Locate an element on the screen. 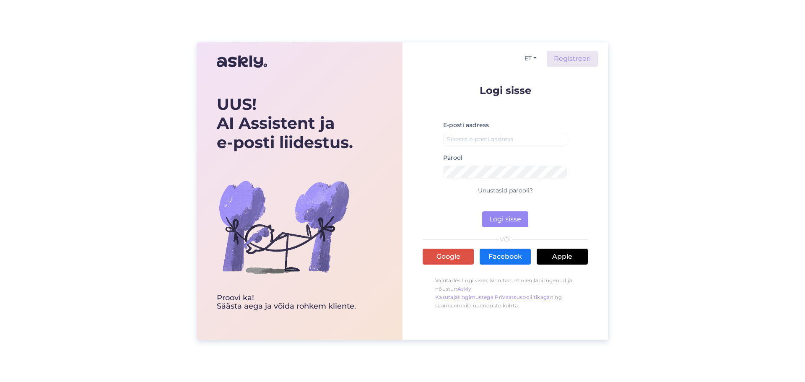 Image resolution: width=805 pixels, height=382 pixels. label: Parool is located at coordinates (453, 158).